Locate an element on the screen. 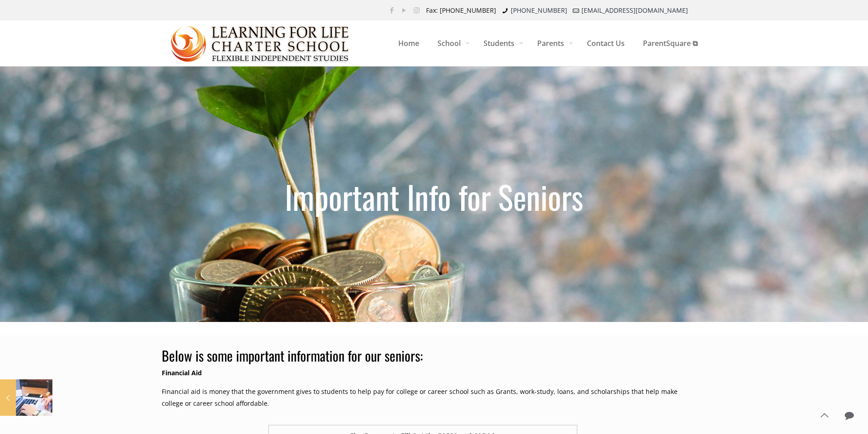  span: School is located at coordinates (451, 43).